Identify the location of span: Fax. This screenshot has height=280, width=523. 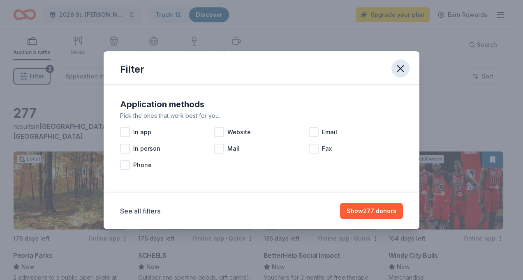
(327, 149).